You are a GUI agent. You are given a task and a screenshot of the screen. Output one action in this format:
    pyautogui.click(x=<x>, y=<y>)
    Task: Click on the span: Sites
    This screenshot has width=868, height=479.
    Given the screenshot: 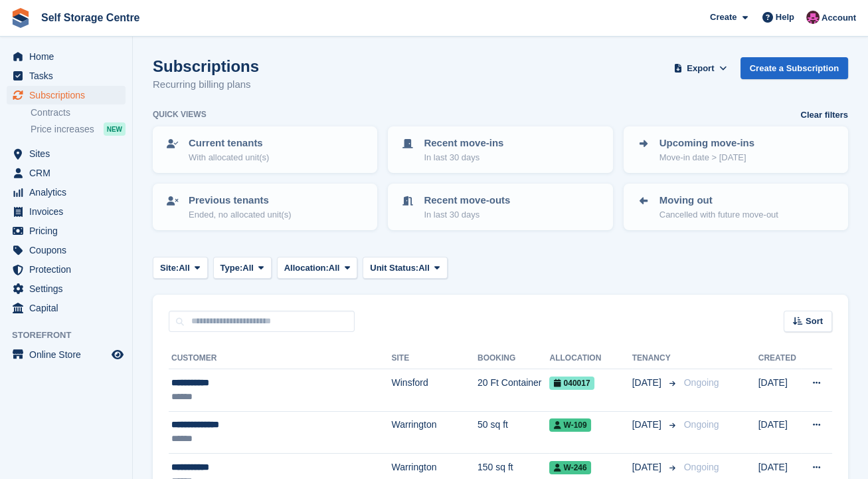 What is the action you would take?
    pyautogui.click(x=69, y=154)
    